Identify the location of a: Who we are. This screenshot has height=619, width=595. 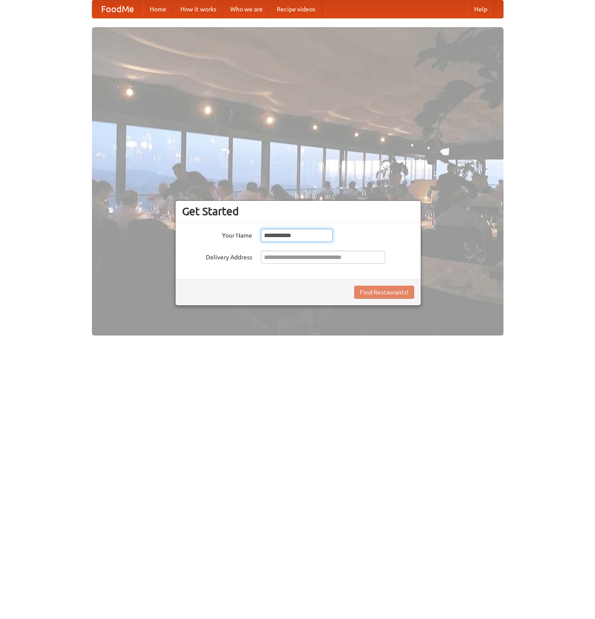
(246, 9).